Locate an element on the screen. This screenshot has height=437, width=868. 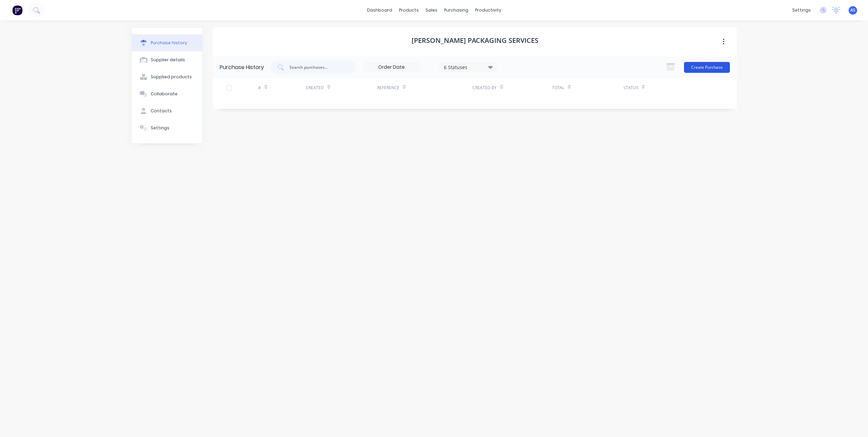
div: Status is located at coordinates (631, 88).